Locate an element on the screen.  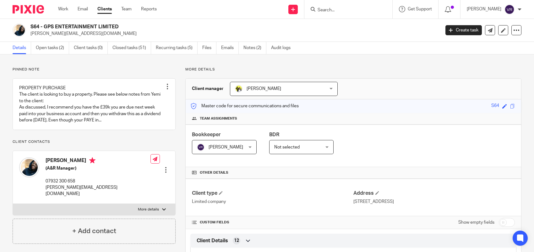
p: Pinned note is located at coordinates (94, 69).